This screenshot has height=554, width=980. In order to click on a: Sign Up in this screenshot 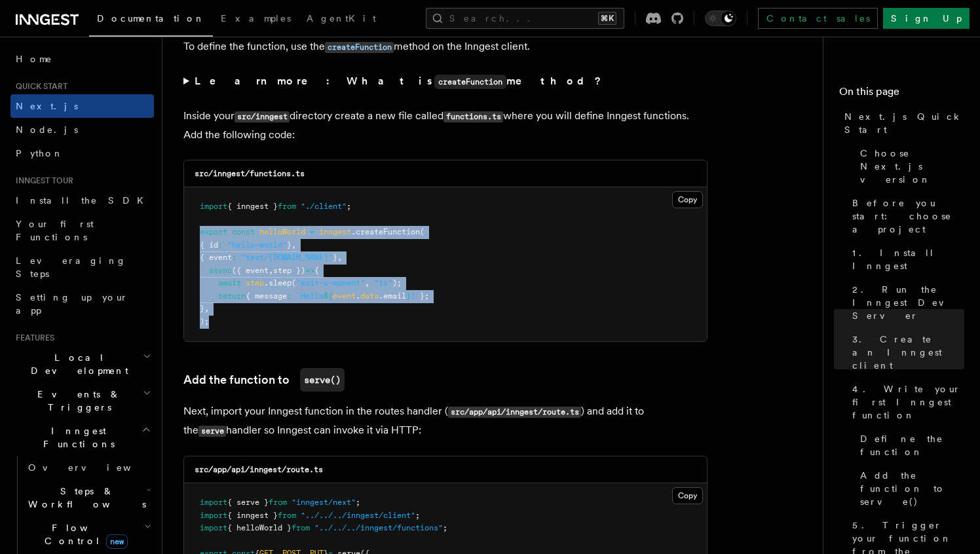, I will do `click(927, 18)`.